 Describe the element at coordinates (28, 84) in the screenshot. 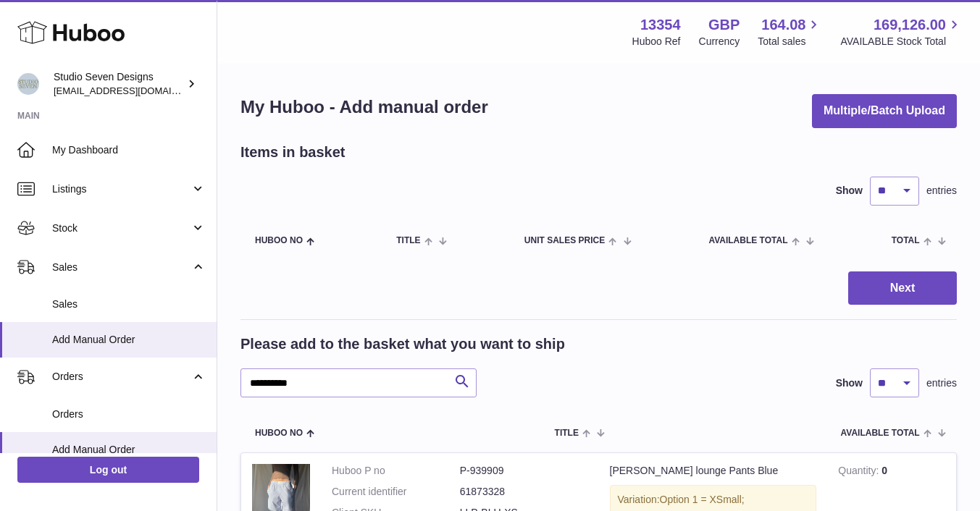

I see `img: contact.studiosevendesigns@gmail.com` at that location.